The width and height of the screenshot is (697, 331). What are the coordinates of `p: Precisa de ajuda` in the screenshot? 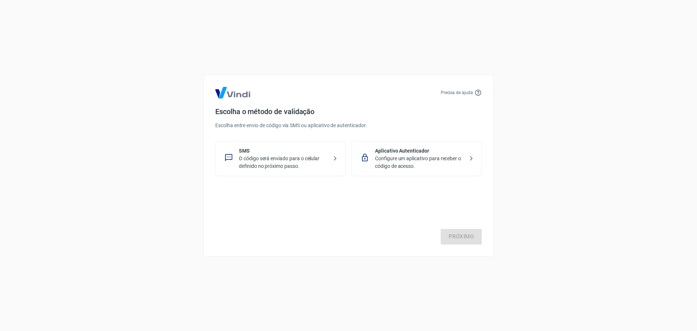 It's located at (457, 93).